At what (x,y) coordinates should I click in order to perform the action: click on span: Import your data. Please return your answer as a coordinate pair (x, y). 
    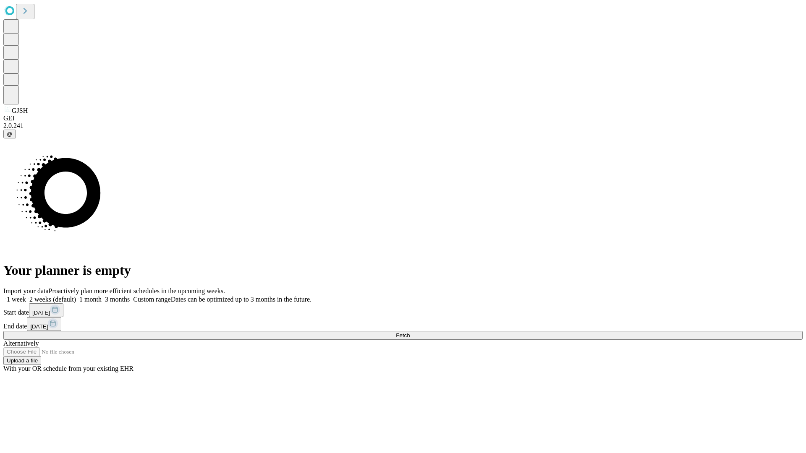
    Looking at the image, I should click on (26, 291).